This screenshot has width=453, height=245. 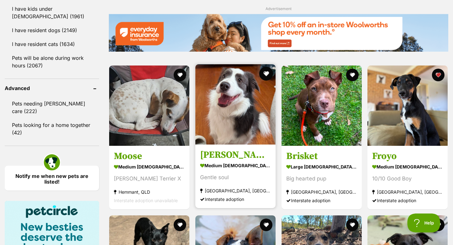 What do you see at coordinates (321, 105) in the screenshot?
I see `img: Brisket - American Staffordshire Terrier Dog` at bounding box center [321, 105].